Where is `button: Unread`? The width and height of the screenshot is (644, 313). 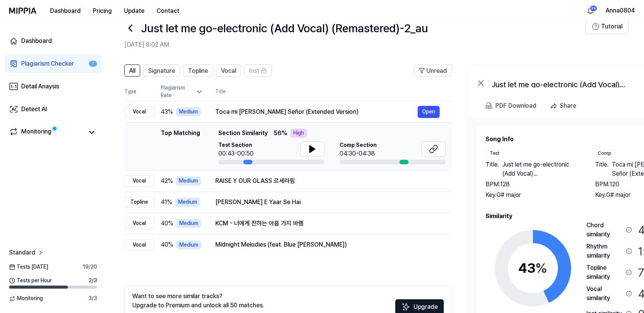
button: Unread is located at coordinates (433, 71).